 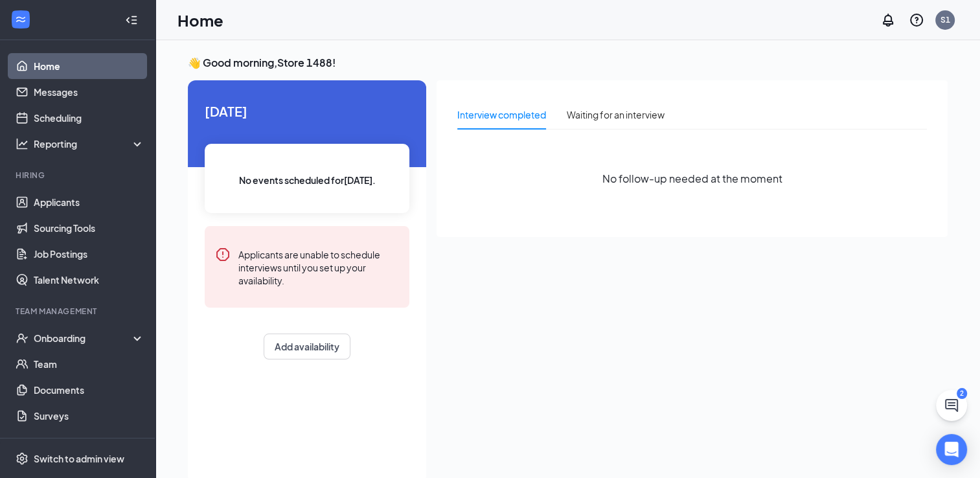 I want to click on h3: 👋 Good morning, Store 1488 !, so click(x=568, y=63).